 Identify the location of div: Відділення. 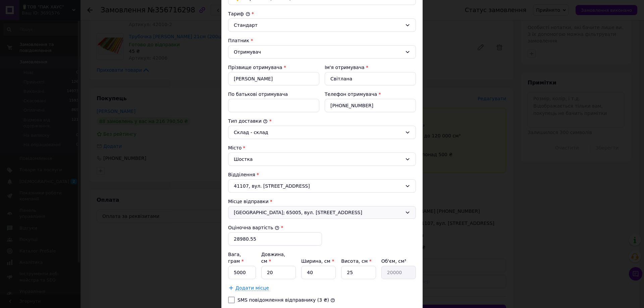
(322, 175).